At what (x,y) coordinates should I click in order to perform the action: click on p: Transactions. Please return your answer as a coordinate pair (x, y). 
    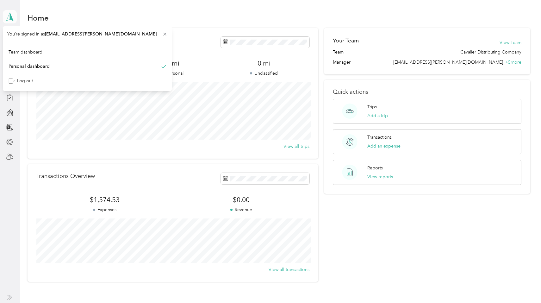
    Looking at the image, I should click on (379, 137).